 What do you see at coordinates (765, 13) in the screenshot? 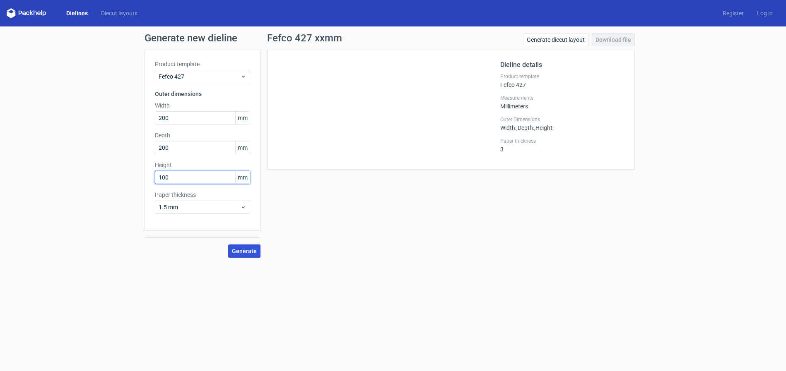
I see `a: Log in` at bounding box center [765, 13].